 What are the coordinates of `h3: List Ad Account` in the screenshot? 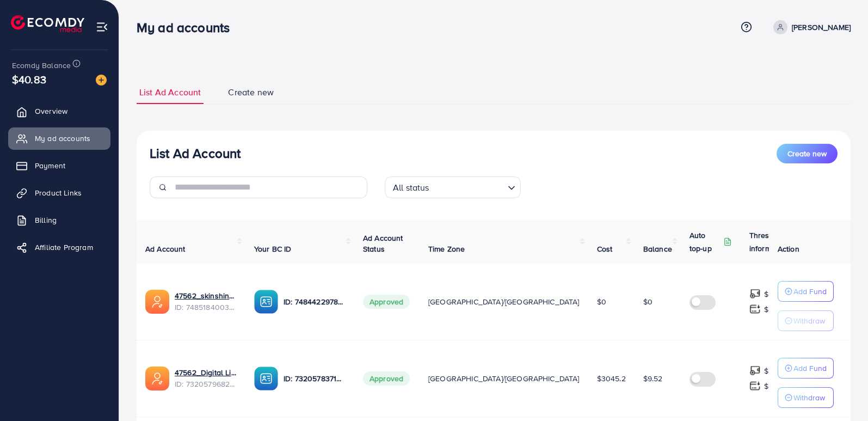 It's located at (195, 153).